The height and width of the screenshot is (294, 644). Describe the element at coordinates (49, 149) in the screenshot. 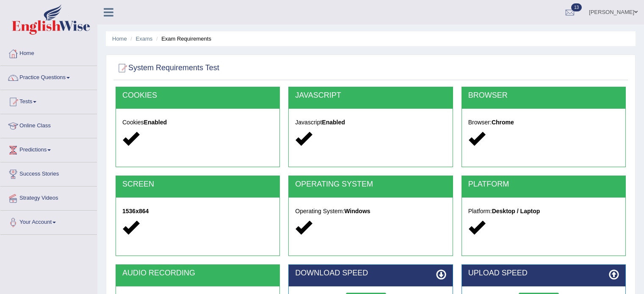

I see `a: Predictions` at that location.